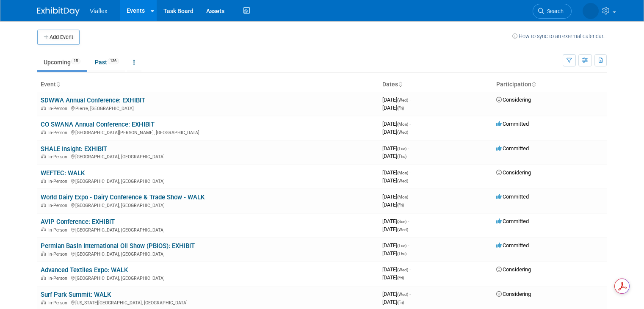  I want to click on a: Sort by Participation Type, so click(534, 84).